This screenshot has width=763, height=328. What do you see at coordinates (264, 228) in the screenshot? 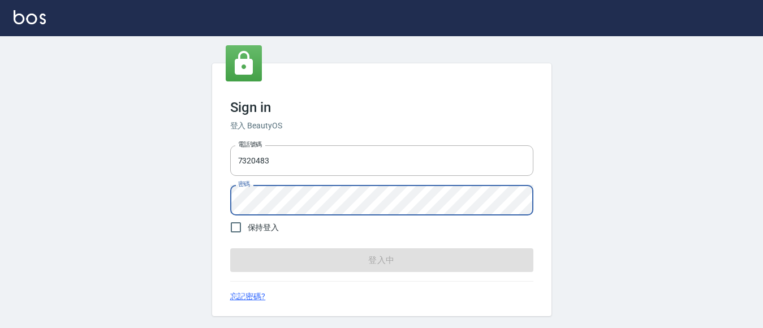
I see `span: 保持登入` at bounding box center [264, 228].